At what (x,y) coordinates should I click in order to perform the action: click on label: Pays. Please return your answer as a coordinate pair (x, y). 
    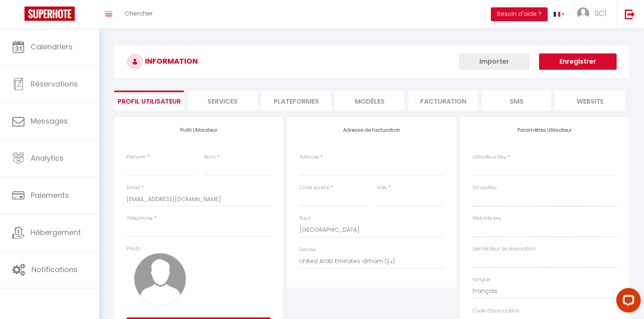
    Looking at the image, I should click on (305, 218).